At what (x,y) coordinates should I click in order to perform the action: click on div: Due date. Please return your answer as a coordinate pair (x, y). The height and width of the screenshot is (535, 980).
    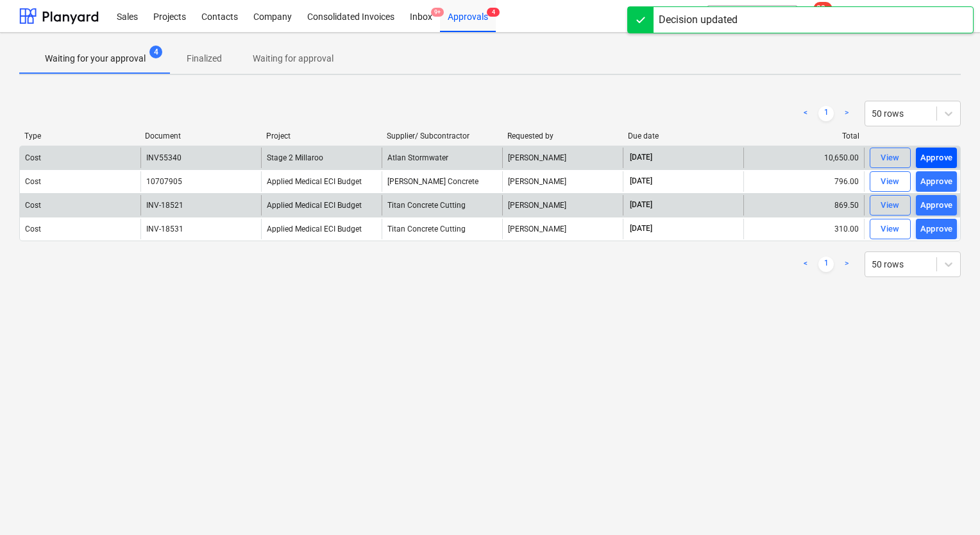
    Looking at the image, I should click on (683, 136).